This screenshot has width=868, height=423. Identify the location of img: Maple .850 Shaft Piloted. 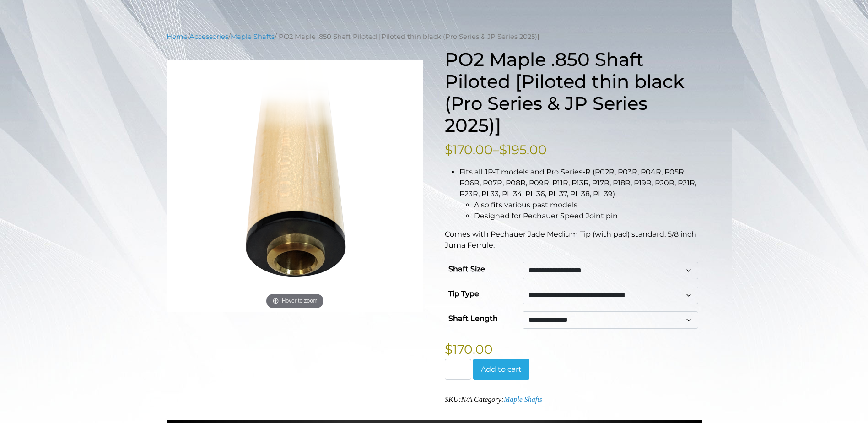
(295, 186).